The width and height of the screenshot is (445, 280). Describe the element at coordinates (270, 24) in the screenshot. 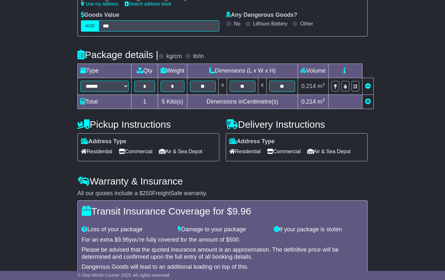

I see `label: Lithium Battery` at that location.